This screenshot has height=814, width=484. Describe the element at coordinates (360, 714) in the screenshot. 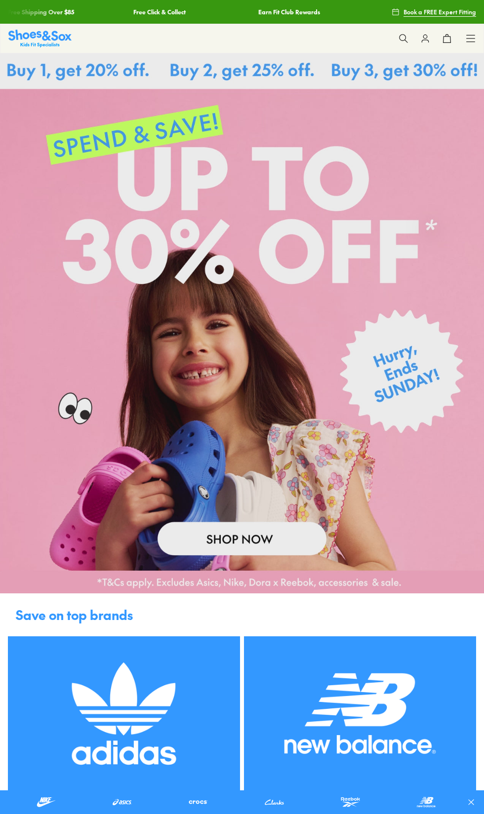

I see `img: SNS_WEBASSETS_1280x984__Brand_8_072687a1-6812-4536-84da-40bdad0e27d7.png` at that location.